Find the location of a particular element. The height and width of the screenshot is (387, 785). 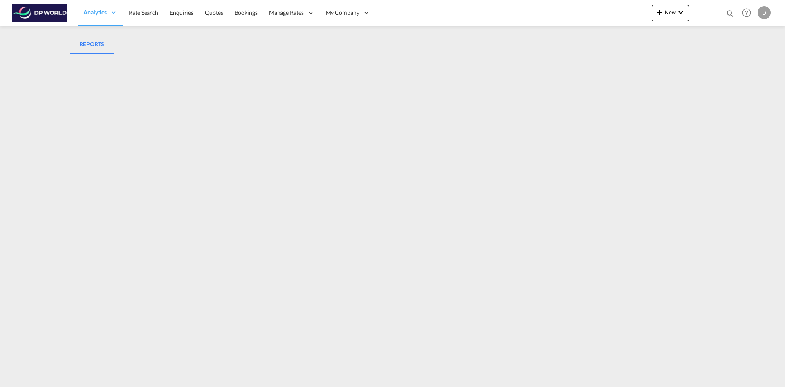

span: My Company is located at coordinates (343, 13).